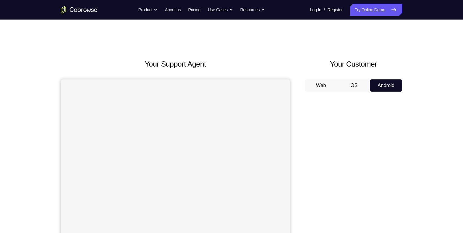 This screenshot has width=463, height=233. Describe the element at coordinates (321, 85) in the screenshot. I see `button: Web` at that location.